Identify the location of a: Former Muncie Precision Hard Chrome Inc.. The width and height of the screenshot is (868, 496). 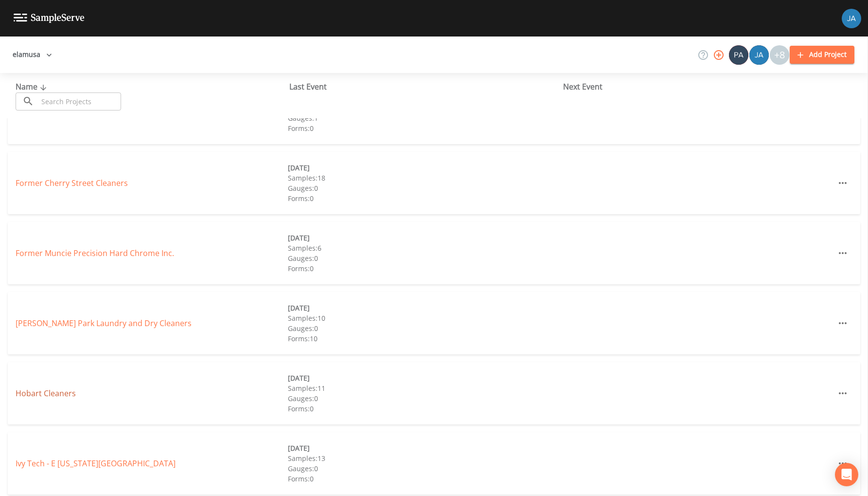
(95, 253).